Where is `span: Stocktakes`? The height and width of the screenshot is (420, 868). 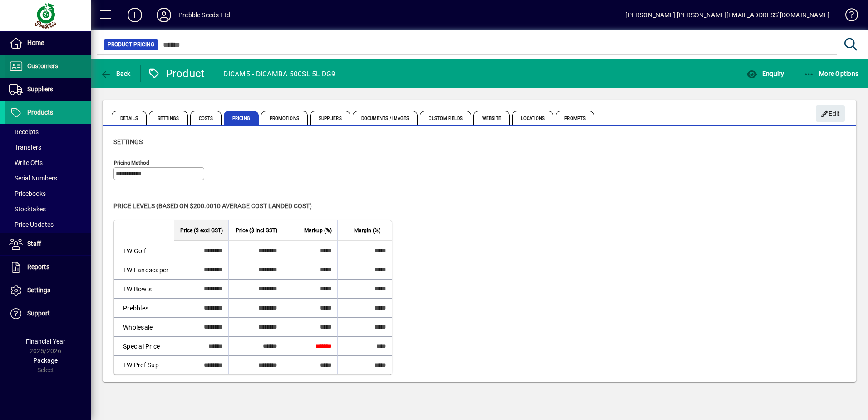
span: Stocktakes is located at coordinates (27, 209).